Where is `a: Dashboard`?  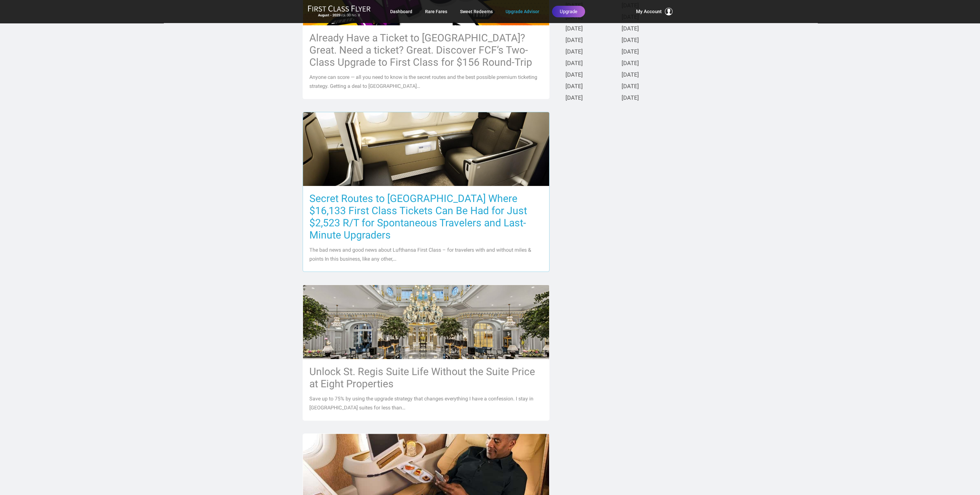 a: Dashboard is located at coordinates (401, 12).